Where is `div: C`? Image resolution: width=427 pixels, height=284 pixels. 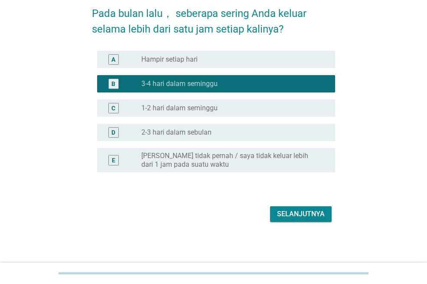
div: C is located at coordinates (113, 108).